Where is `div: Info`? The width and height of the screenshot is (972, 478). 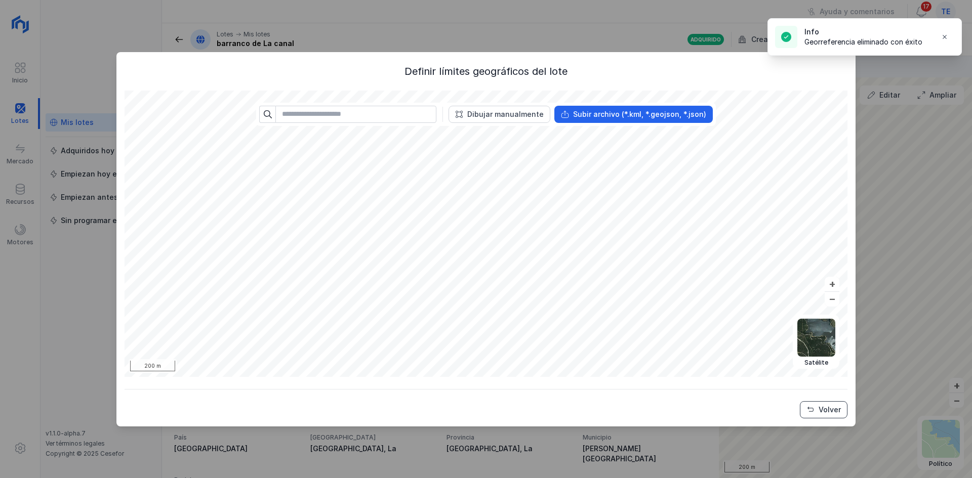
div: Info is located at coordinates (863, 32).